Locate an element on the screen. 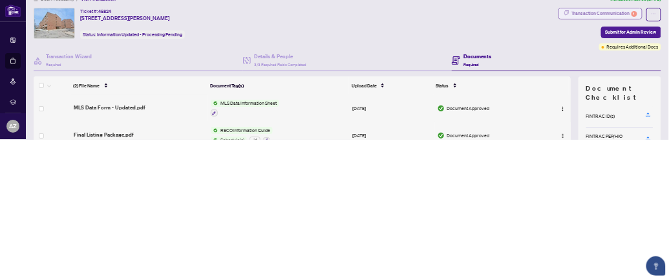 The image size is (669, 279). h4: Details & People is located at coordinates (280, 57).